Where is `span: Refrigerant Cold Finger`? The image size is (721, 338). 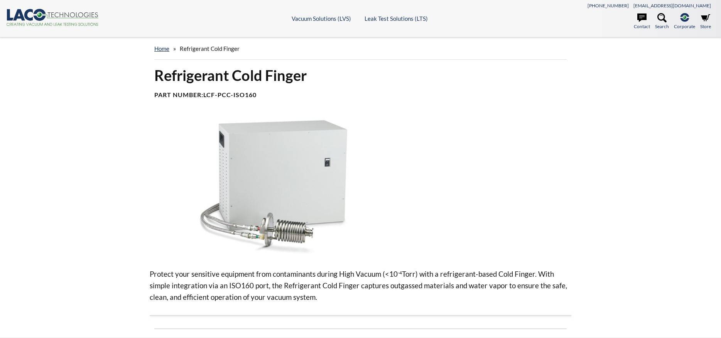 span: Refrigerant Cold Finger is located at coordinates (210, 49).